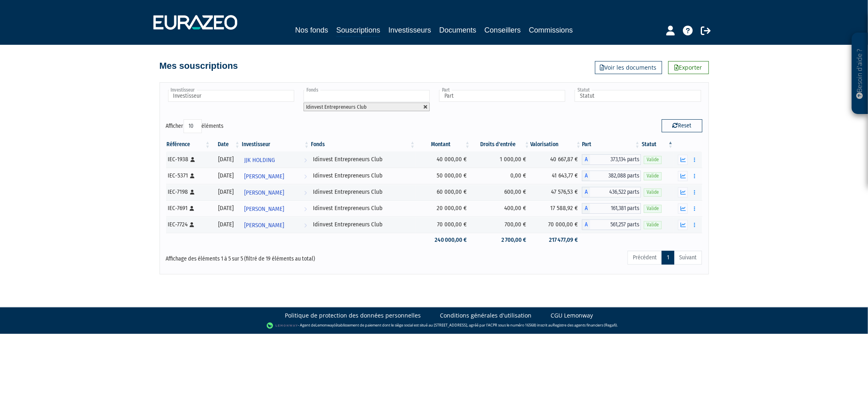  I want to click on a: CGU Lemonway, so click(572, 316).